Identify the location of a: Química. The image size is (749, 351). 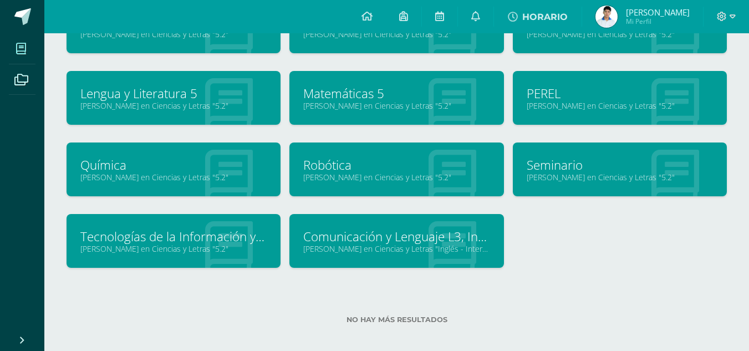
(174, 165).